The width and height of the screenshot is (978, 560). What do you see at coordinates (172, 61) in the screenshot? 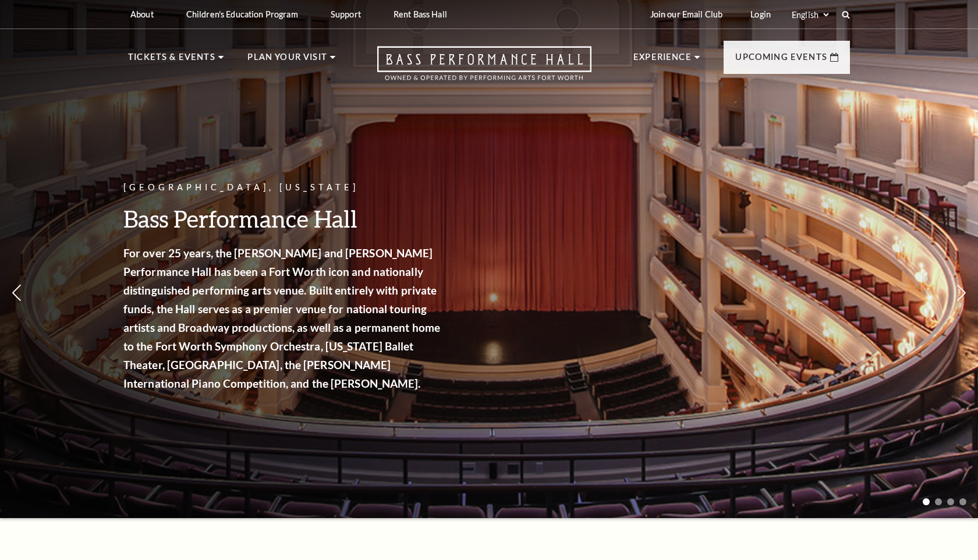
I see `p: Tickets & Events` at bounding box center [172, 61].